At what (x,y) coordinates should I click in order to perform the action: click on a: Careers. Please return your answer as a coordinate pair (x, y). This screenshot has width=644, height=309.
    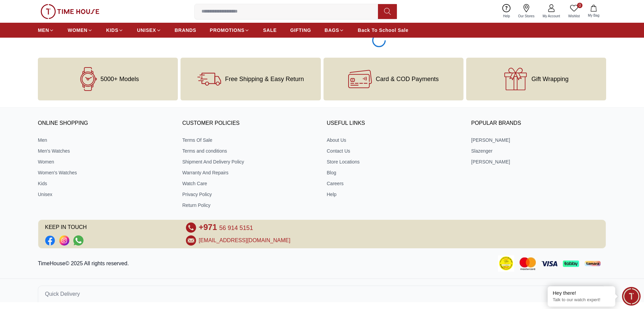
    Looking at the image, I should click on (395, 183).